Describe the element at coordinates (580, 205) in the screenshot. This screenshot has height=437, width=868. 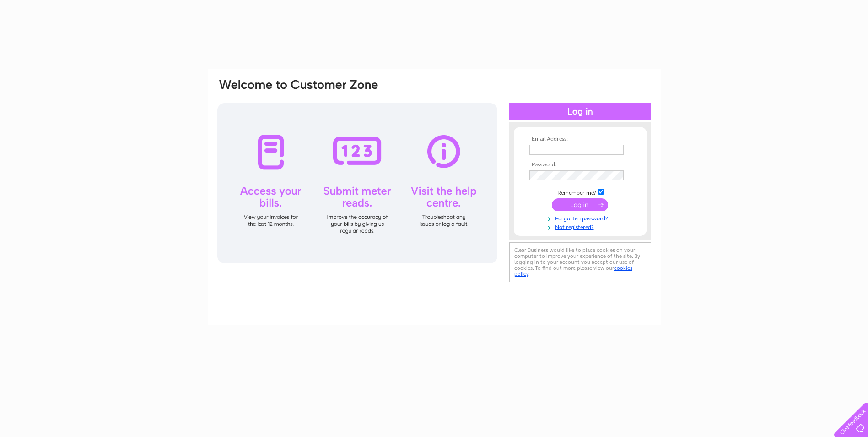
I see `input: Submit` at that location.